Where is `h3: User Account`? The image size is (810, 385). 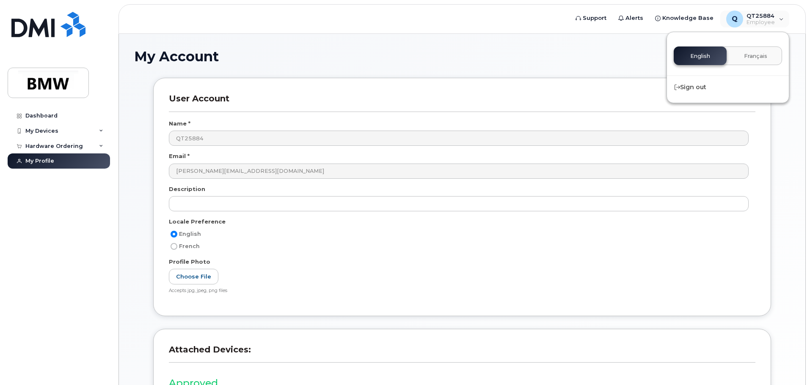
h3: User Account is located at coordinates (462, 102).